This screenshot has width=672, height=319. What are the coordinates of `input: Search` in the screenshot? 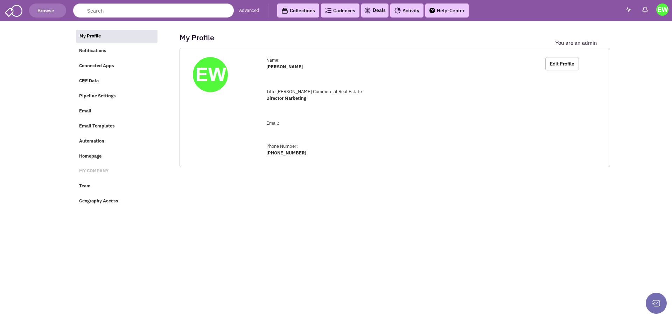 It's located at (153, 11).